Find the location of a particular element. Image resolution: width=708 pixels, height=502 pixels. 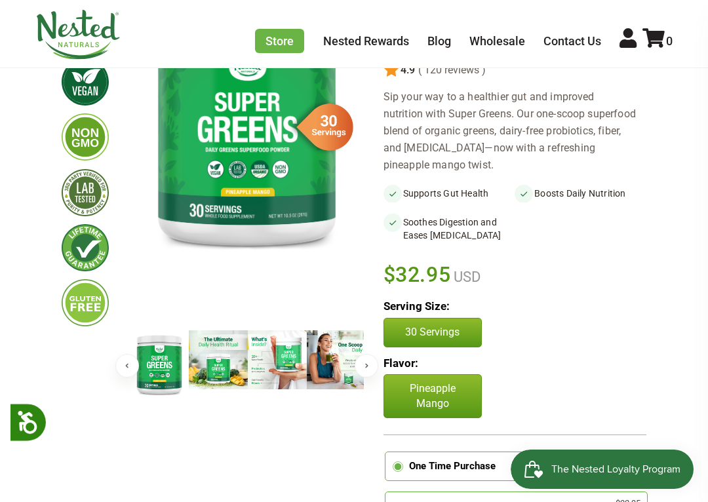

img: Nested Naturals is located at coordinates (78, 35).